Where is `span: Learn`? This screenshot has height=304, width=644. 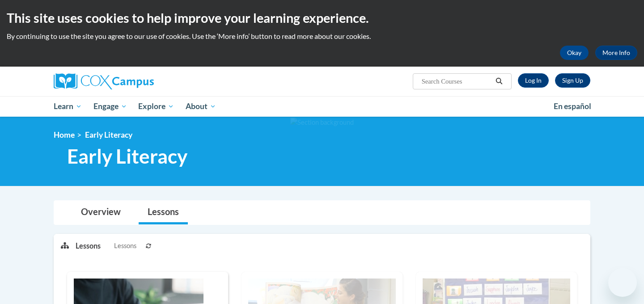 span: Learn is located at coordinates (68, 107).